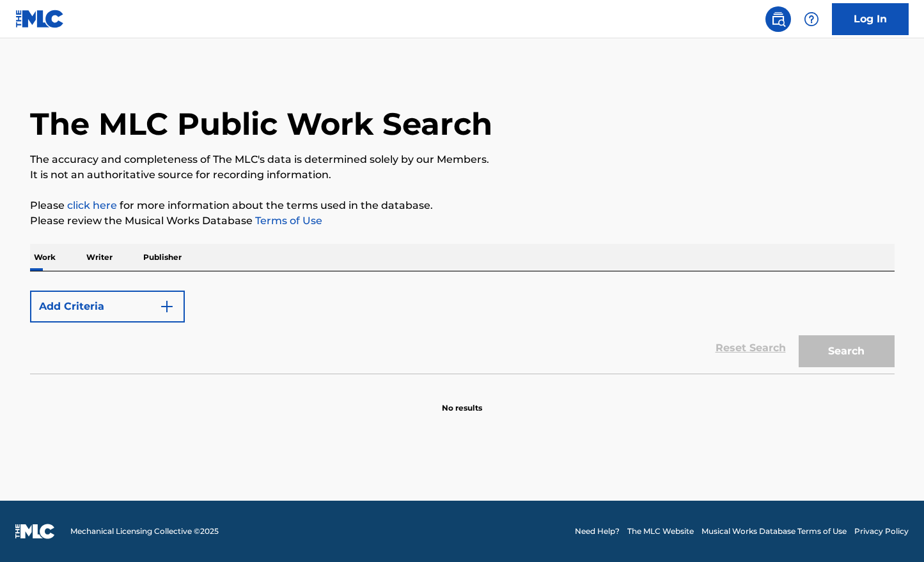 The image size is (924, 562). What do you see at coordinates (773, 531) in the screenshot?
I see `a: Musical Works Database Terms of Use` at bounding box center [773, 531].